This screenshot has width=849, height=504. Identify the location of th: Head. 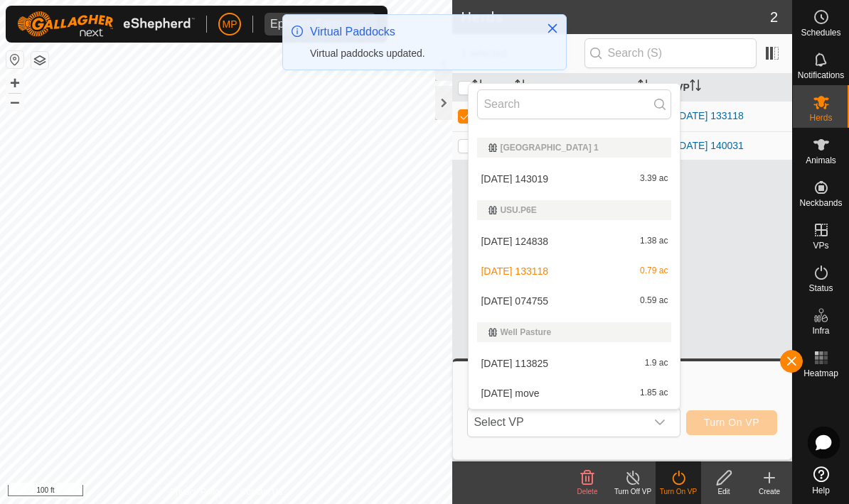
(639, 87).